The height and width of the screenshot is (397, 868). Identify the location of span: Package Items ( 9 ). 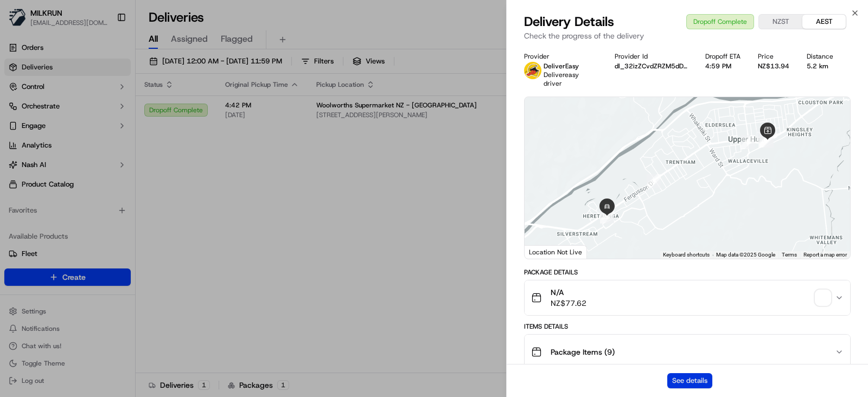
(583, 352).